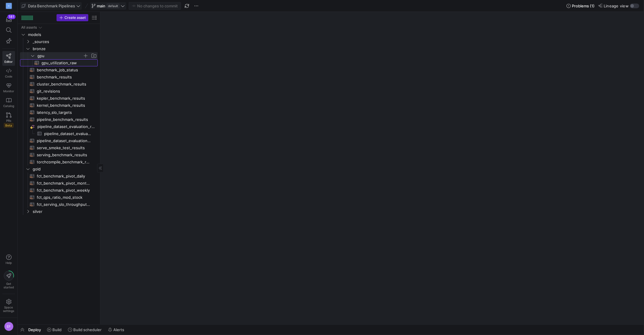 The width and height of the screenshot is (644, 335). What do you see at coordinates (9, 306) in the screenshot?
I see `a: Spacesettings` at bounding box center [9, 306].